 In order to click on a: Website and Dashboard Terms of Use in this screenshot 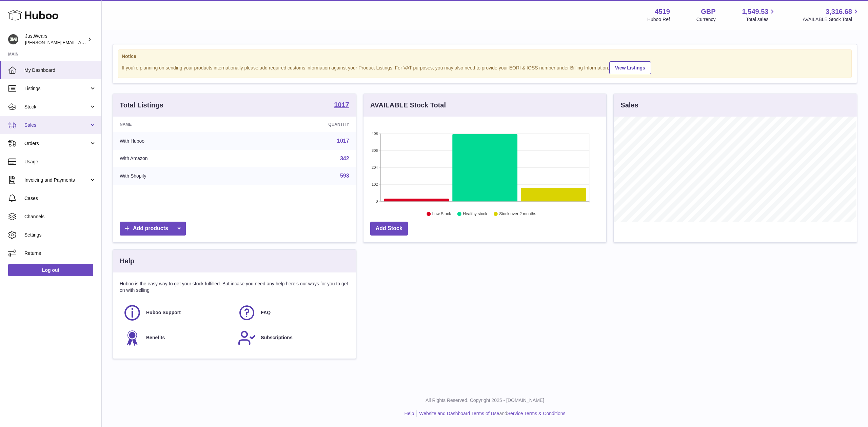, I will do `click(459, 414)`.